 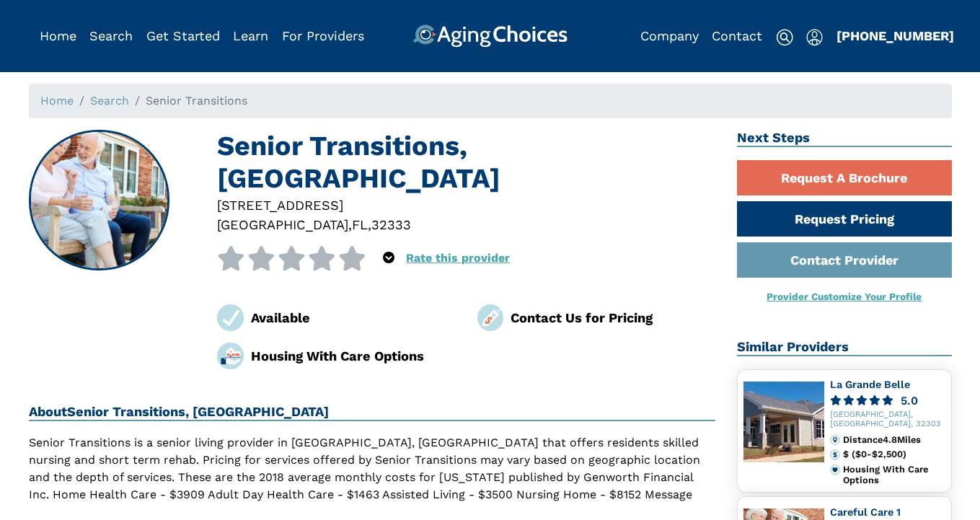 I want to click on img: cost.svg, so click(x=835, y=454).